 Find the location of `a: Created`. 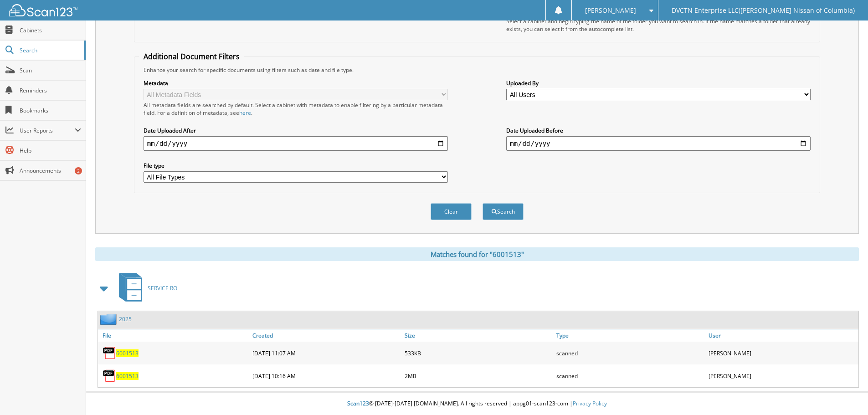

a: Created is located at coordinates (326, 335).